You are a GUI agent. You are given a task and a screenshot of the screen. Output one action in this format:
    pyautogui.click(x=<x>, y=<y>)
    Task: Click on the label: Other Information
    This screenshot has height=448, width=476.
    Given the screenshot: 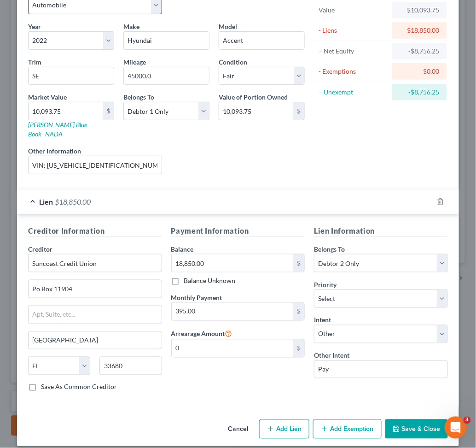 What is the action you would take?
    pyautogui.click(x=55, y=150)
    